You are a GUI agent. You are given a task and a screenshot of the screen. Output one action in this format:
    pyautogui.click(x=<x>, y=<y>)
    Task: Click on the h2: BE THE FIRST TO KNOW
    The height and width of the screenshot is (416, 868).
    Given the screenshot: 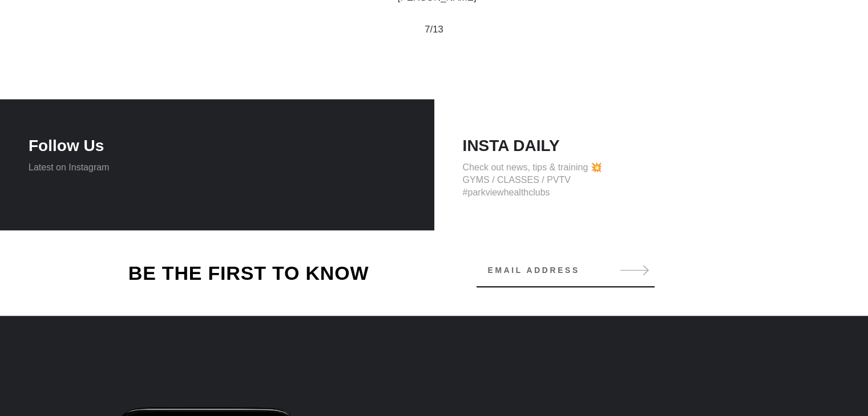 What is the action you would take?
    pyautogui.click(x=249, y=273)
    